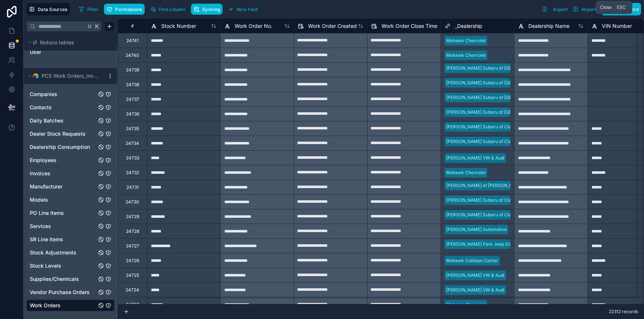 This screenshot has width=644, height=319. Describe the element at coordinates (70, 147) in the screenshot. I see `div: Dealership Consumption` at that location.